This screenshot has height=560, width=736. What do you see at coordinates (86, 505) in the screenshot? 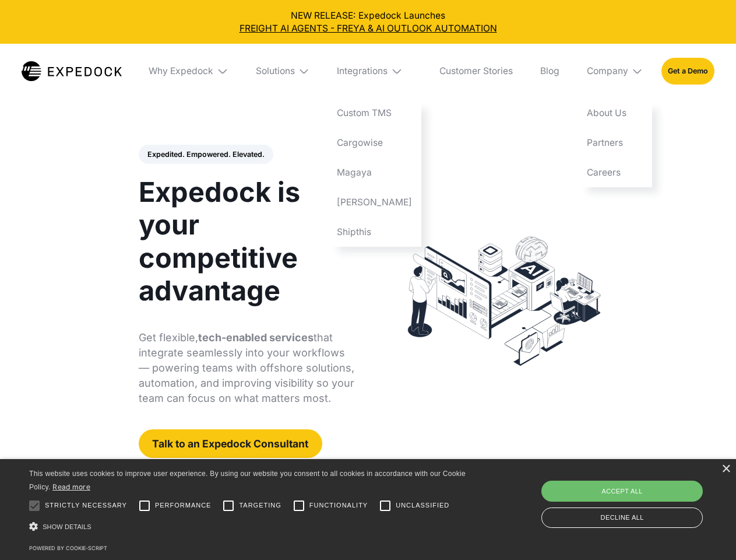
I see `span: Strictly necessary` at bounding box center [86, 505].